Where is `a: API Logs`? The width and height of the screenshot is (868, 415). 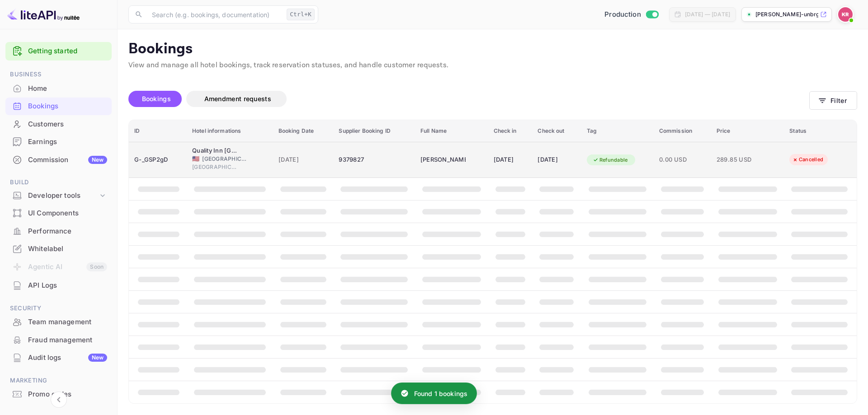 a: API Logs is located at coordinates (59, 285).